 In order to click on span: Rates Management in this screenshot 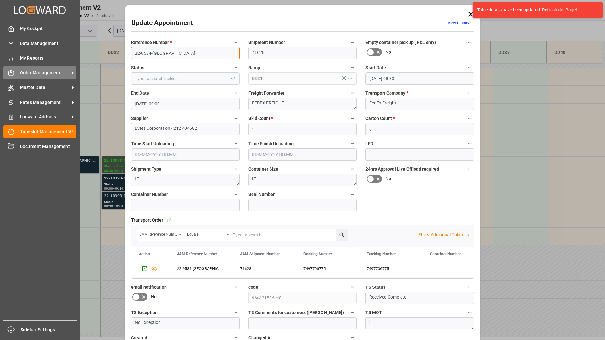, I will do `click(45, 102)`.